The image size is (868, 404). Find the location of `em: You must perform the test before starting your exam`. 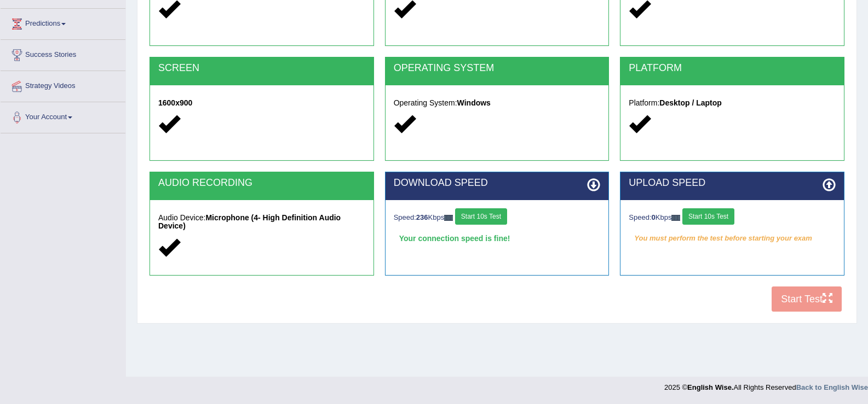

em: You must perform the test before starting your exam is located at coordinates (732, 238).